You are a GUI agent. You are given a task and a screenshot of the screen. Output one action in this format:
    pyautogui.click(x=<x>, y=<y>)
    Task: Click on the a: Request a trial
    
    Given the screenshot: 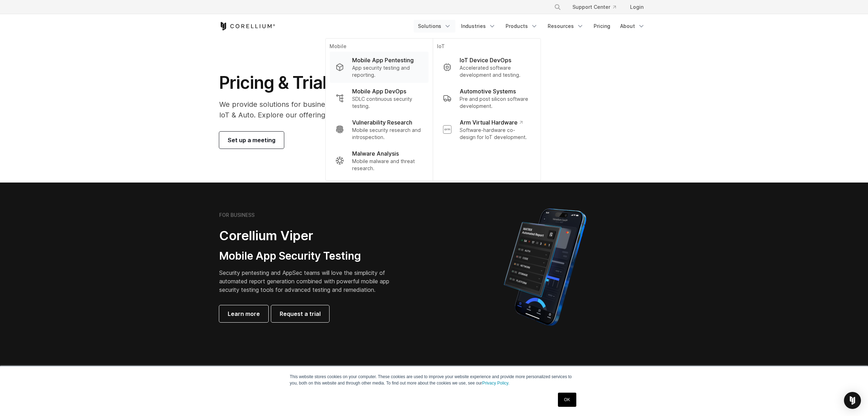 What is the action you would take?
    pyautogui.click(x=300, y=314)
    